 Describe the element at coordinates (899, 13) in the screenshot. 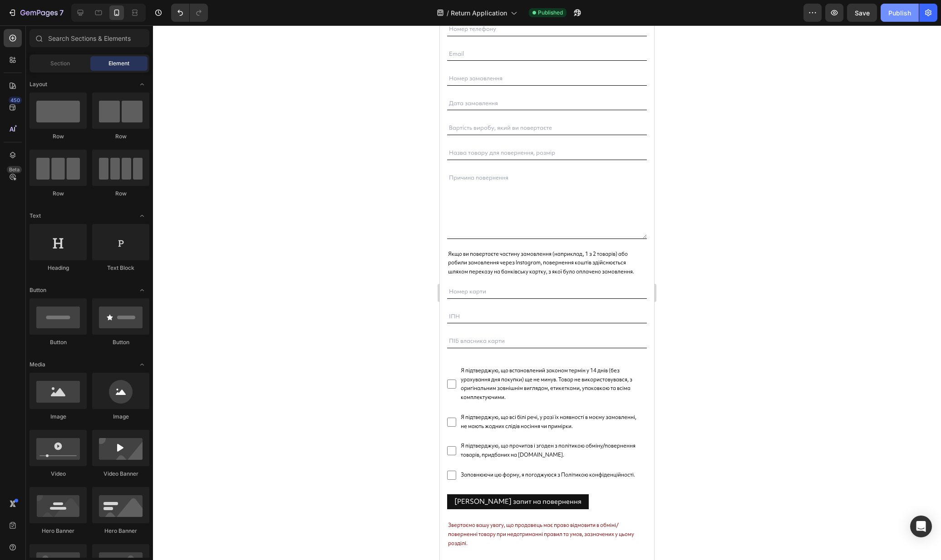

I see `div: Publish` at that location.